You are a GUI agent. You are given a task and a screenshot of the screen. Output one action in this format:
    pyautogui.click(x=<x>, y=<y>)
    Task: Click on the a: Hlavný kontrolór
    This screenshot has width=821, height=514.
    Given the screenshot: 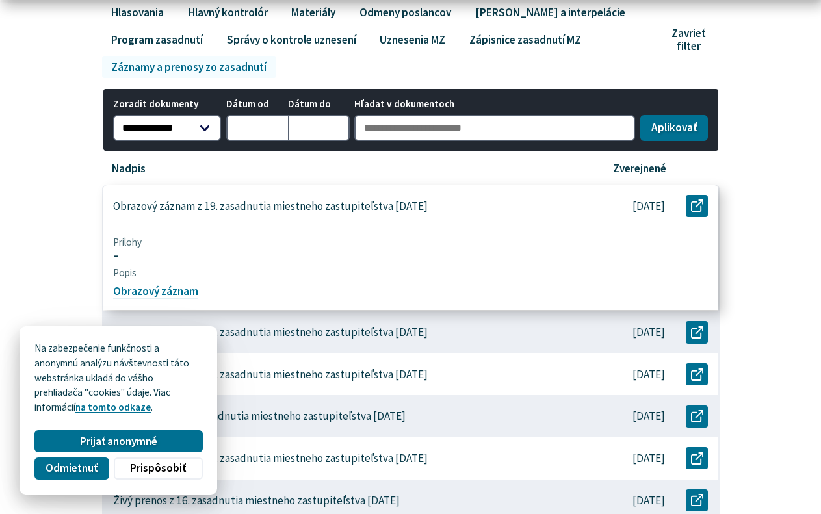 What is the action you would take?
    pyautogui.click(x=228, y=12)
    